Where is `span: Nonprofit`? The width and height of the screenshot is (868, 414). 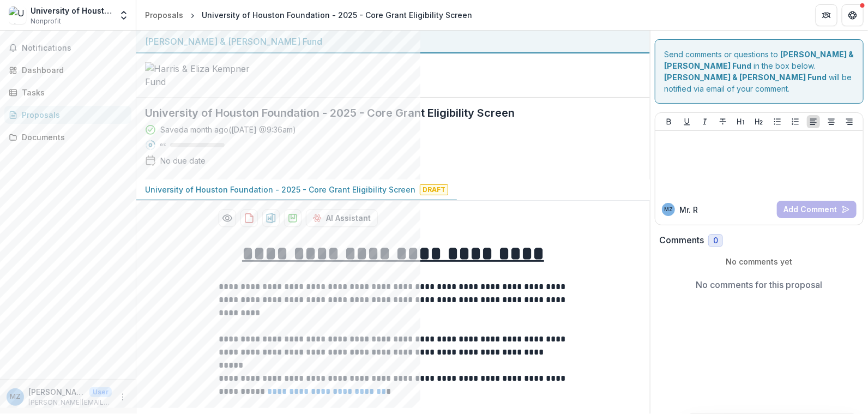
span: Nonprofit is located at coordinates (46, 21).